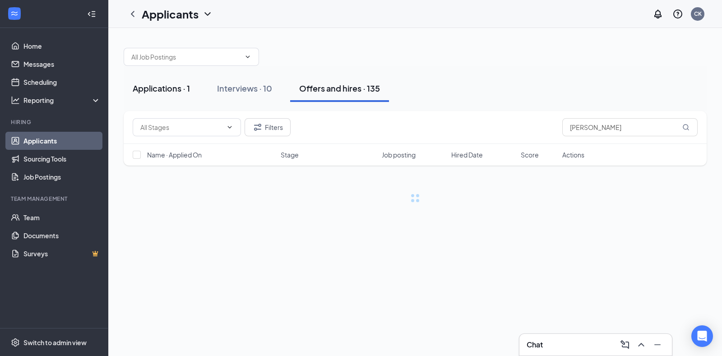  Describe the element at coordinates (630, 127) in the screenshot. I see `input: Search in offers and hires` at that location.